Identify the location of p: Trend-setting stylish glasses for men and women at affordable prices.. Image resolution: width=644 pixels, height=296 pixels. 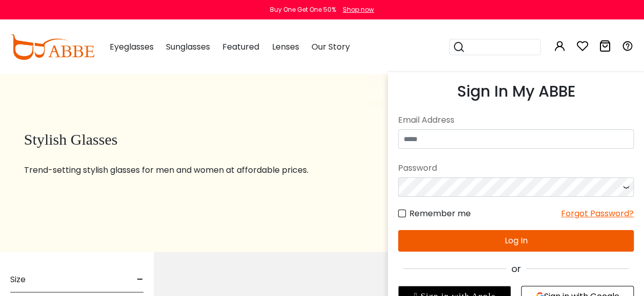
(183, 171).